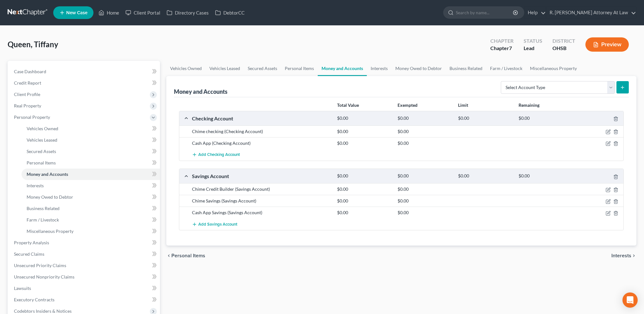 The width and height of the screenshot is (644, 314). What do you see at coordinates (607, 45) in the screenshot?
I see `button: Preview` at bounding box center [607, 45].